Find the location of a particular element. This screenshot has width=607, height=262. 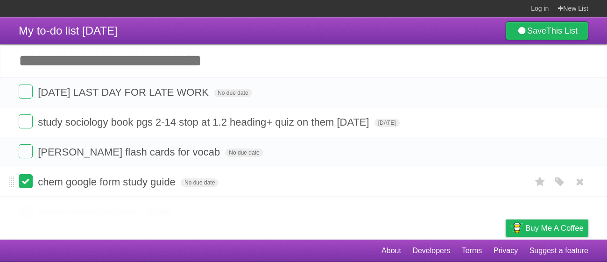

a: Suggest a feature is located at coordinates (559, 251).